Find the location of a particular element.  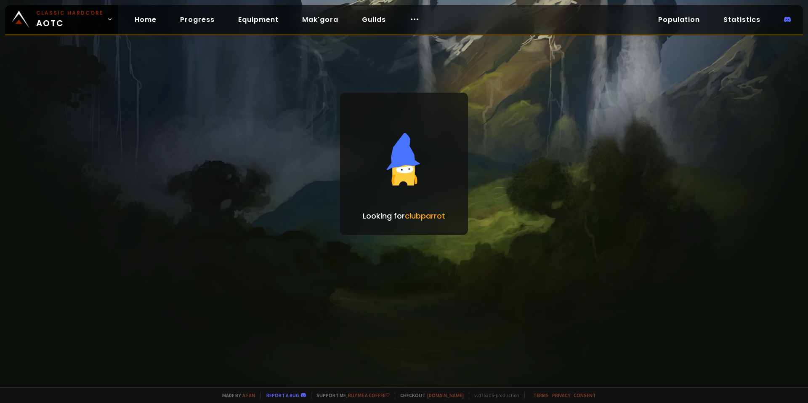

small: Classic Hardcore is located at coordinates (70, 13).